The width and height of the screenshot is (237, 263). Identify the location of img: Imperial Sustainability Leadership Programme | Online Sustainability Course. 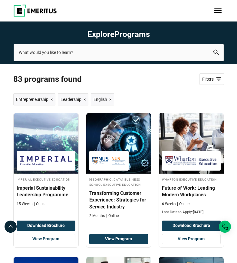
(46, 143).